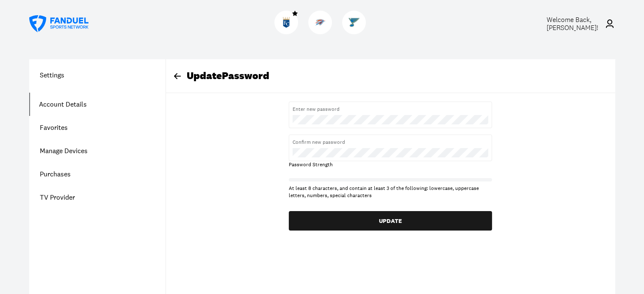  Describe the element at coordinates (97, 174) in the screenshot. I see `a: Purchases` at that location.